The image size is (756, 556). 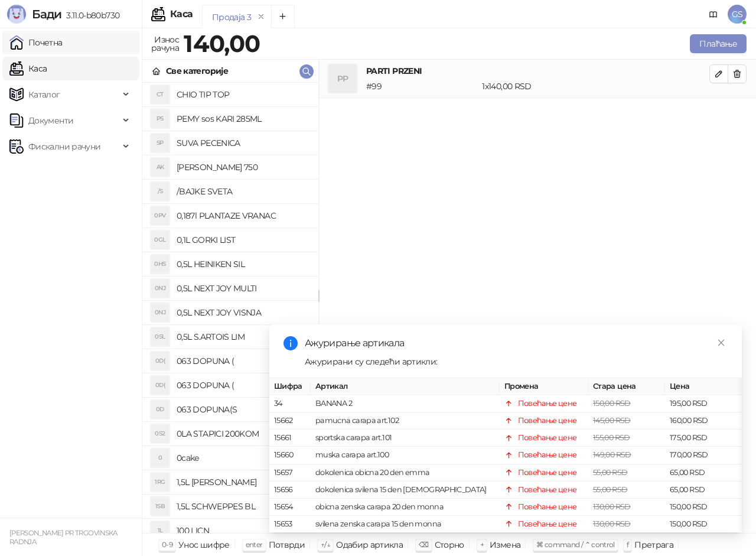 What do you see at coordinates (160, 458) in the screenshot?
I see `div: 0` at bounding box center [160, 458].